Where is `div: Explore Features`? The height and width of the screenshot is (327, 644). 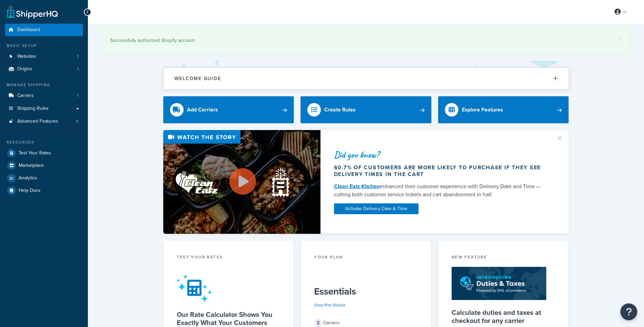
div: Explore Features is located at coordinates (482, 110).